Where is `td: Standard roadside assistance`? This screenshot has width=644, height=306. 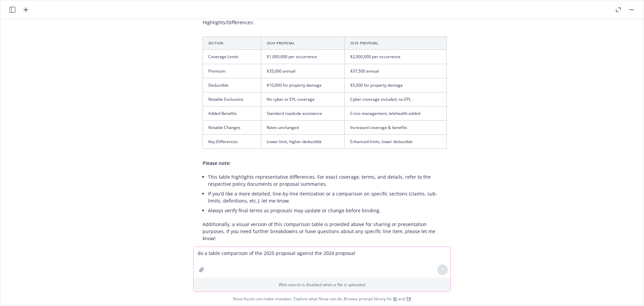
td: Standard roadside assistance is located at coordinates (302, 114).